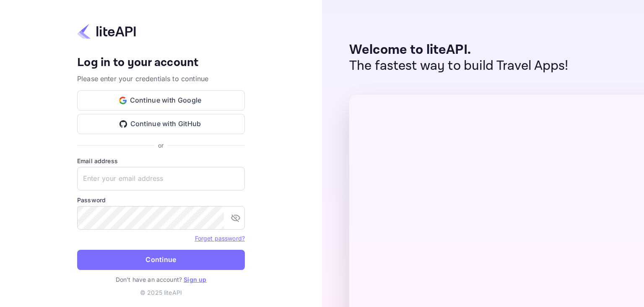  Describe the element at coordinates (161, 124) in the screenshot. I see `button: Continue with GitHub` at that location.